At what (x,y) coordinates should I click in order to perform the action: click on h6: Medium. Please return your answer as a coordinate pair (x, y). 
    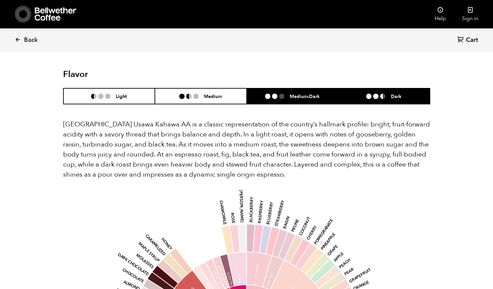
    Looking at the image, I should click on (213, 96).